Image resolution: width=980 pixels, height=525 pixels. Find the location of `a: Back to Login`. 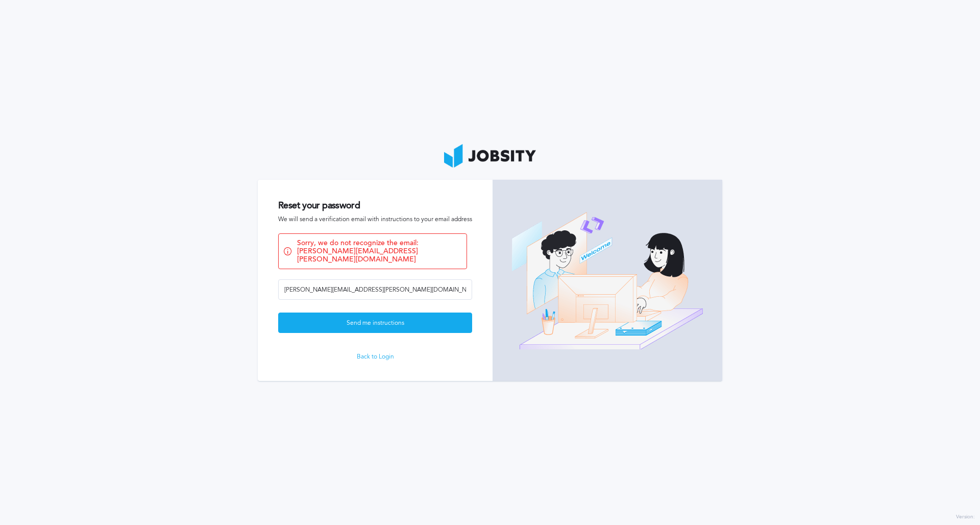

a: Back to Login is located at coordinates (376, 357).